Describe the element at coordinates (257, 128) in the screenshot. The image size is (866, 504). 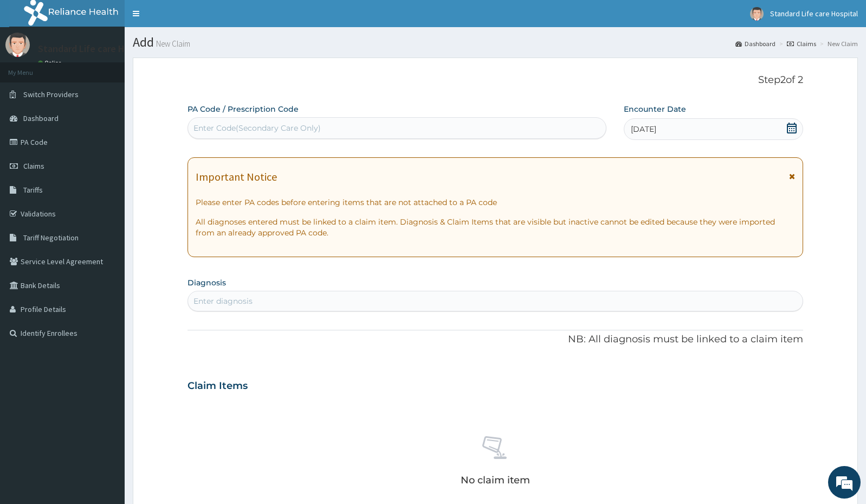
I see `div: Enter Code(Secondary Care Only)` at that location.